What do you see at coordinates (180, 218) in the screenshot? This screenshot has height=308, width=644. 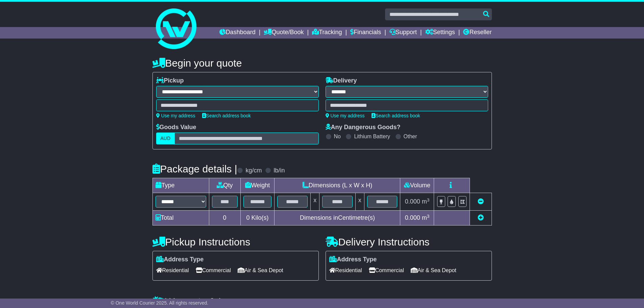 I see `td: Total` at bounding box center [180, 218].